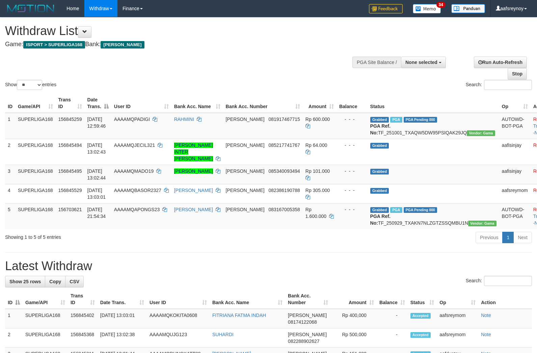 The width and height of the screenshot is (537, 353). I want to click on th: Balance, so click(352, 103).